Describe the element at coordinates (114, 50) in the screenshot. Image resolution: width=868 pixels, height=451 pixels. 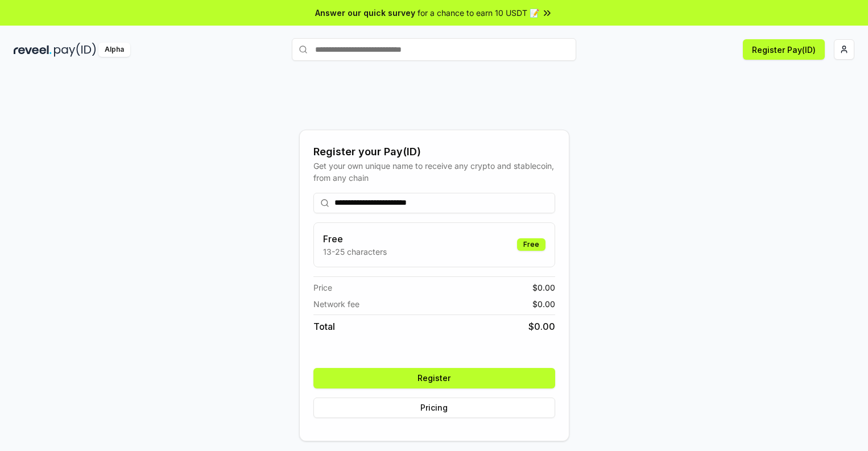
I see `div: Alpha` at that location.